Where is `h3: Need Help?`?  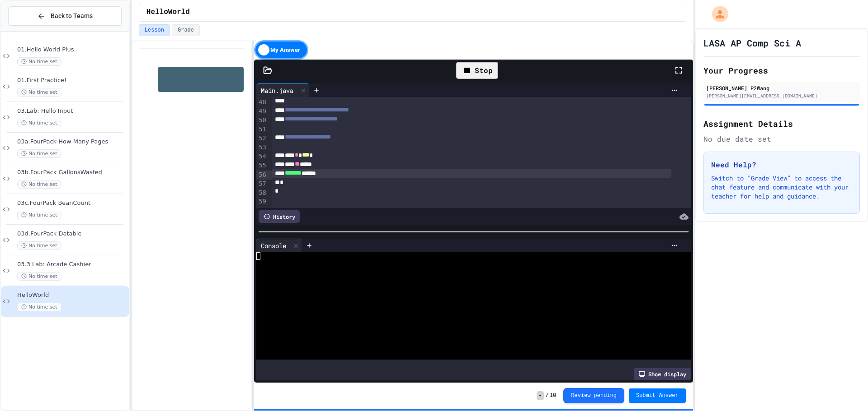 h3: Need Help? is located at coordinates (782, 165).